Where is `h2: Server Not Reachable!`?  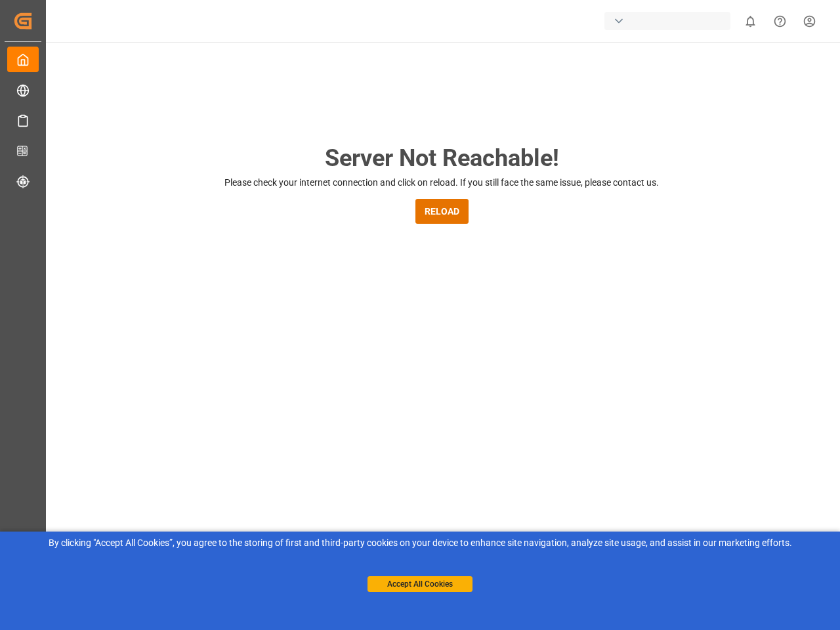
h2: Server Not Reachable! is located at coordinates (442, 158).